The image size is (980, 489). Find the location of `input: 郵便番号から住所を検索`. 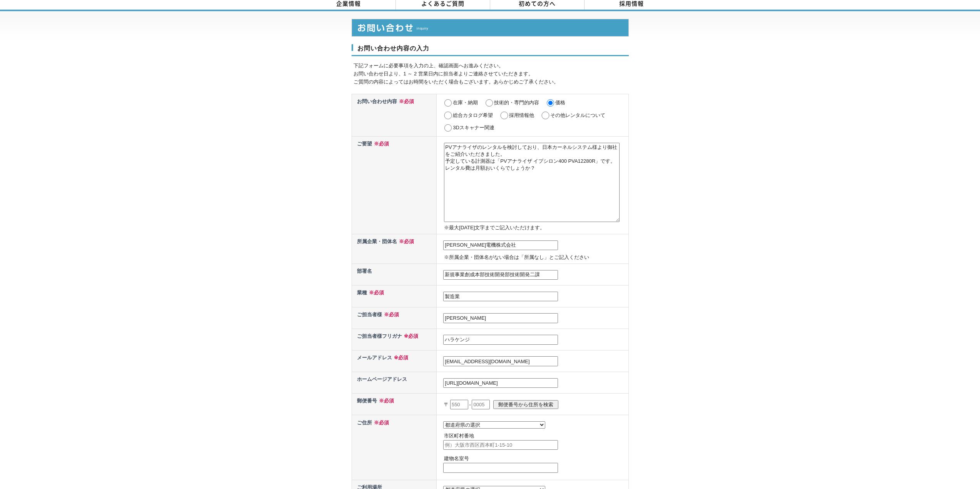

input: 郵便番号から住所を検索 is located at coordinates (526, 405).